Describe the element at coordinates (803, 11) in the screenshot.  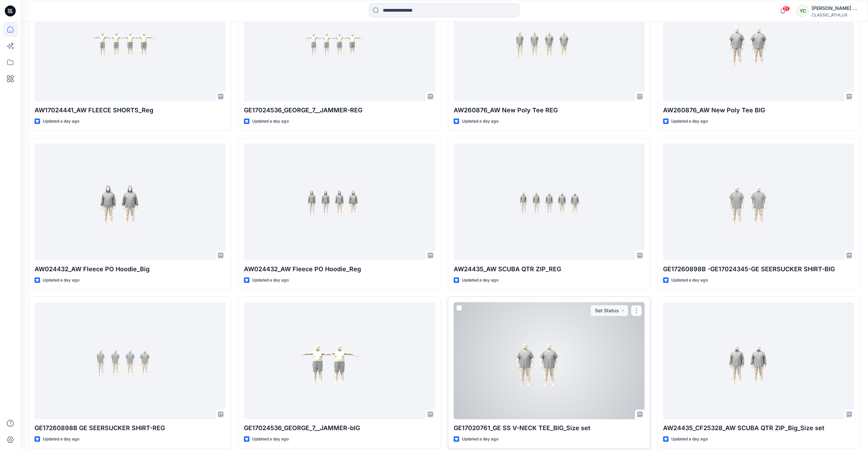
I see `div: YC` at that location.